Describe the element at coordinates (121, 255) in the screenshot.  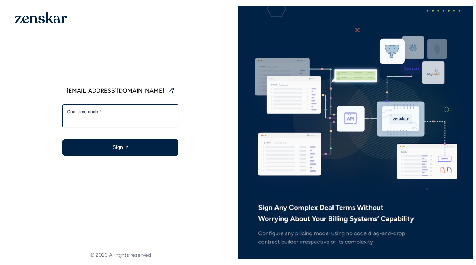
I see `footer: © 2023 All rights reserved` at that location.